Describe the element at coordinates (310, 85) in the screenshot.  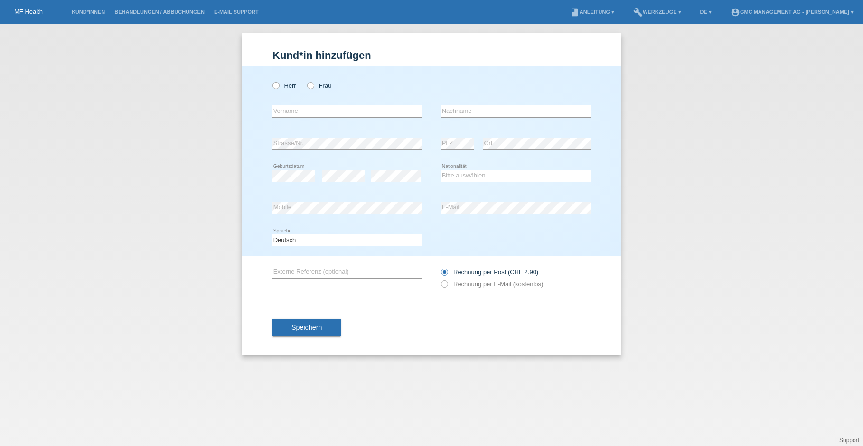
I see `input: Frau` at that location.